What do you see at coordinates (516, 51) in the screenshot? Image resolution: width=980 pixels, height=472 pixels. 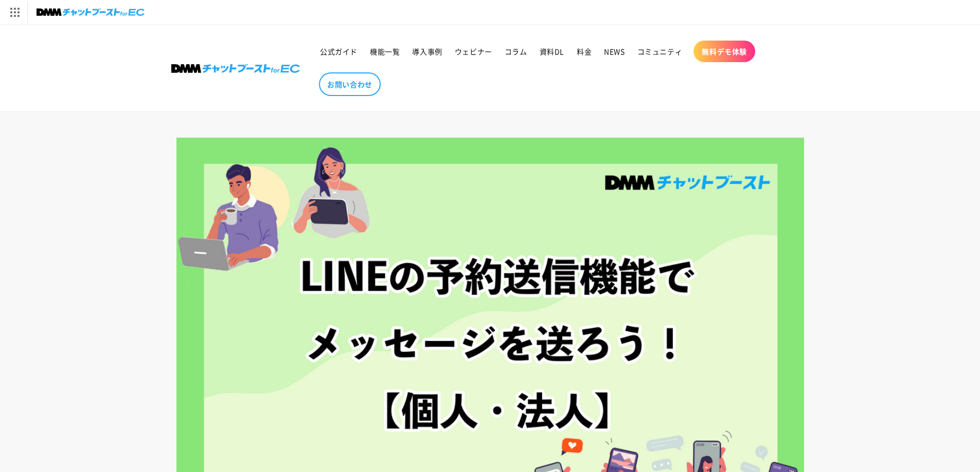 I see `span: コラム` at bounding box center [516, 51].